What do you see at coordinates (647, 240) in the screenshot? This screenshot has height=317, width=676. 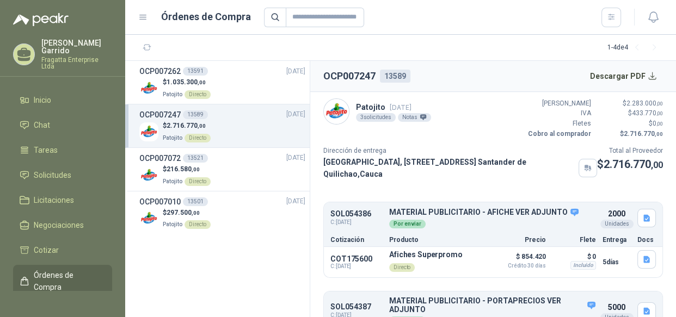 I see `p: Docs` at bounding box center [647, 240].